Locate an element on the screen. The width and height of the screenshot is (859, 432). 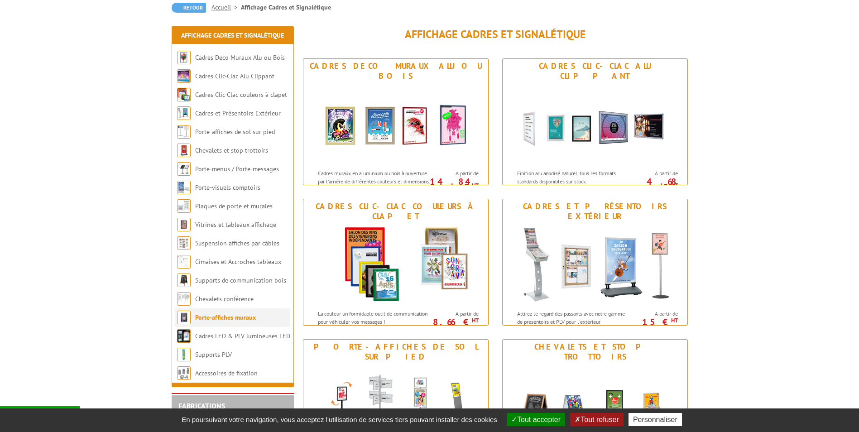
p: 8.66 € is located at coordinates (453, 322).